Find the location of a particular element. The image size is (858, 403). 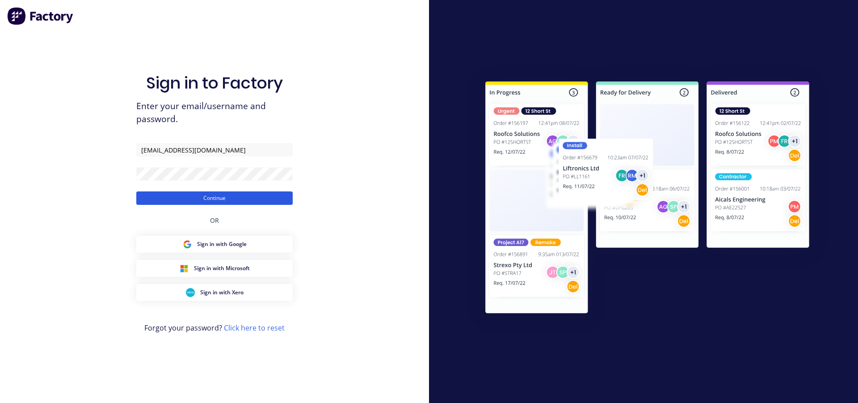

input: Email/Username is located at coordinates (215, 150).